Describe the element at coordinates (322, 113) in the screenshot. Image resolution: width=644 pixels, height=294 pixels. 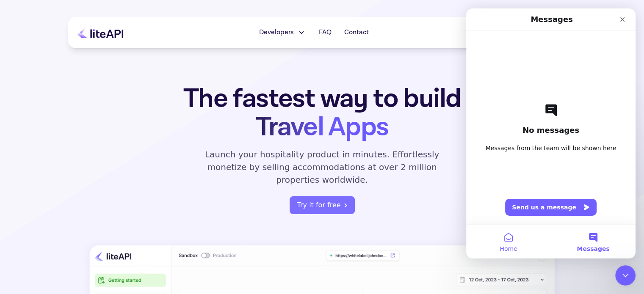
I see `h1: The fastest way to build` at that location.